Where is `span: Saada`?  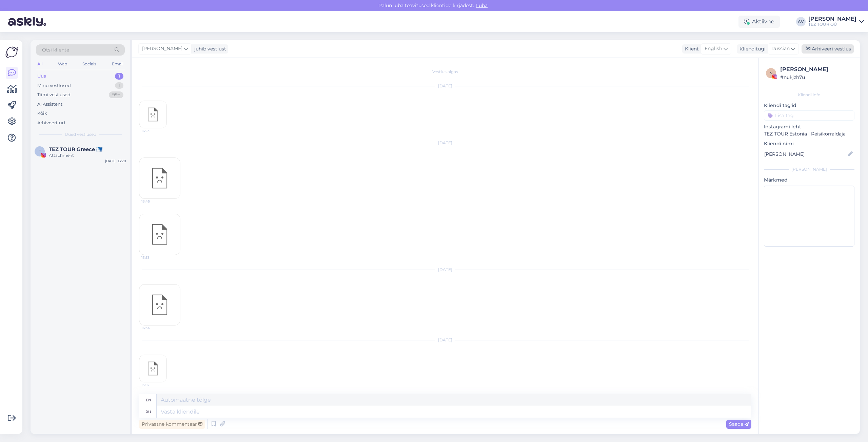 span: Saada is located at coordinates (739, 424).